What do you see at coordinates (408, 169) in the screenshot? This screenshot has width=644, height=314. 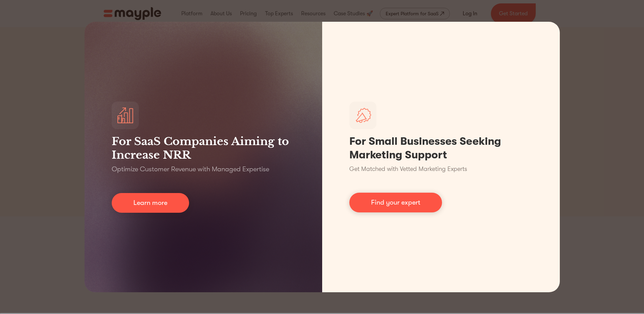 I see `p: Get Matched with Vetted Marketing Experts` at bounding box center [408, 169].